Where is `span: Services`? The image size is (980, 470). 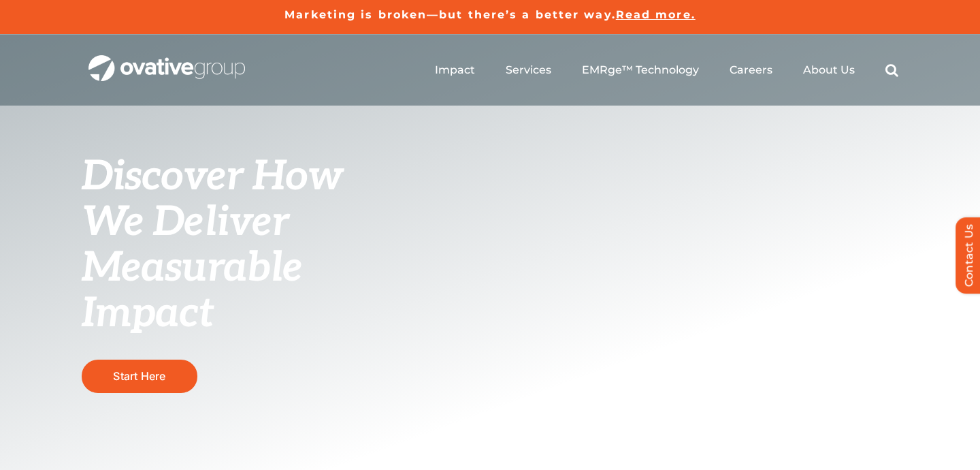 span: Services is located at coordinates (528, 70).